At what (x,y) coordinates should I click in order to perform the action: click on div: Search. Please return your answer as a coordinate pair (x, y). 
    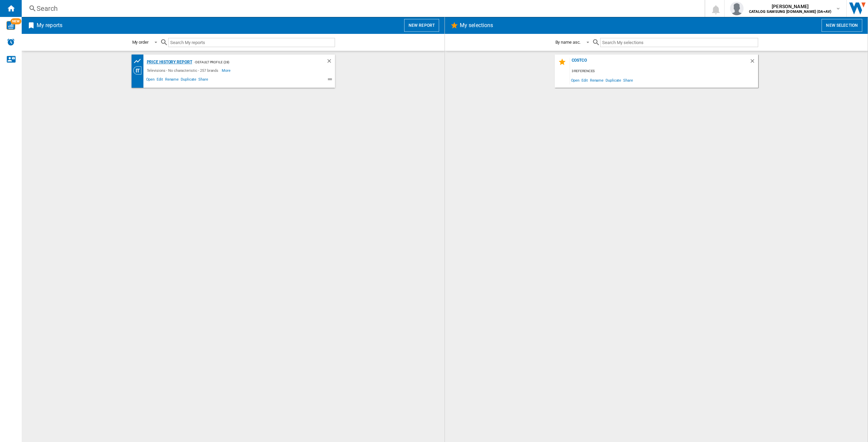
    Looking at the image, I should click on (362, 9).